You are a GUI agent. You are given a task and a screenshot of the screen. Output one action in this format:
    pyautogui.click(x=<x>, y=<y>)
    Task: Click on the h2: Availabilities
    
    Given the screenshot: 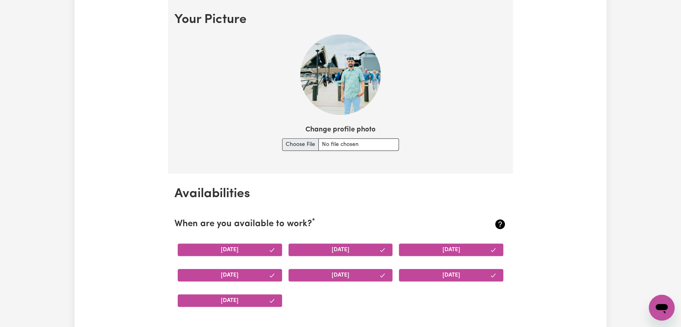 What is the action you would take?
    pyautogui.click(x=341, y=194)
    